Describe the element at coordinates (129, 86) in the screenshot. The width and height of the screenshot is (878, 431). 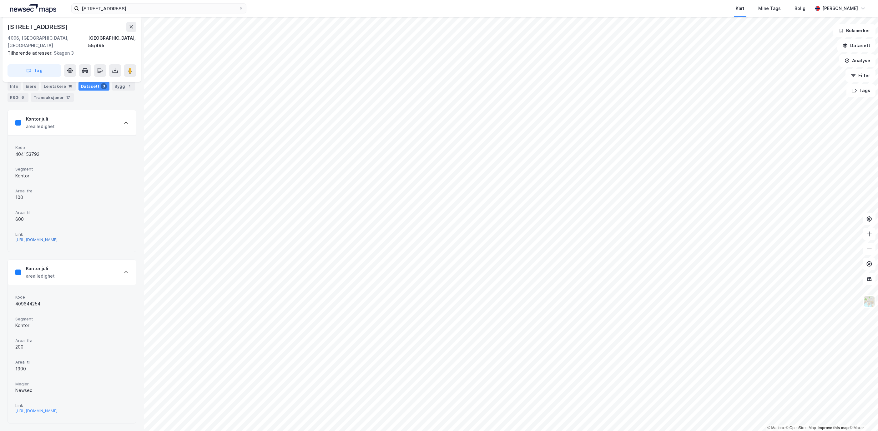
I see `div: 1` at that location.